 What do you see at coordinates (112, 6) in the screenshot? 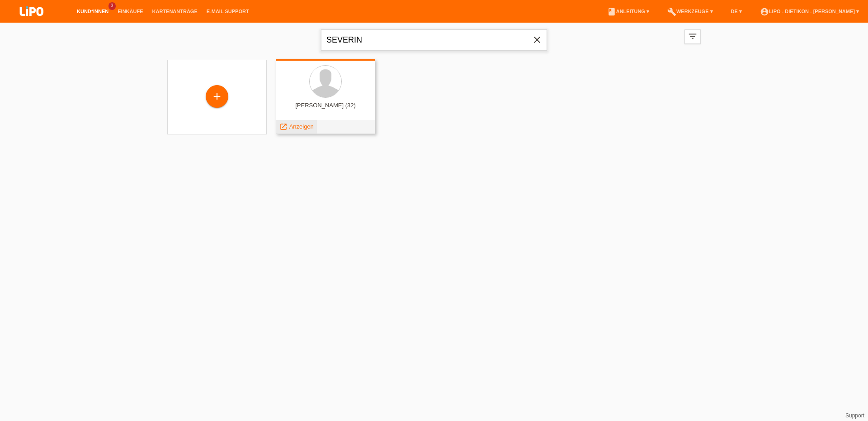
I see `span: 3` at bounding box center [112, 6].